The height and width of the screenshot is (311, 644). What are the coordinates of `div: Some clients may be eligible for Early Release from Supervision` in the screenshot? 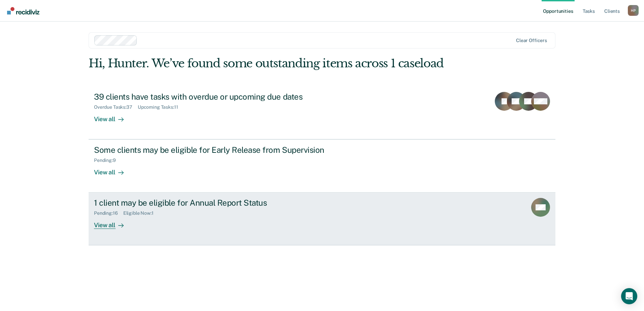 It's located at (212, 150).